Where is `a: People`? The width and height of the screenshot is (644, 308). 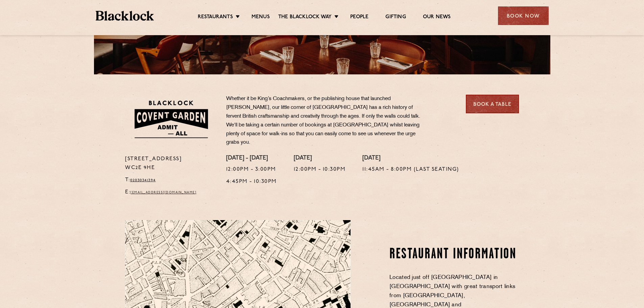 a: People is located at coordinates (359, 17).